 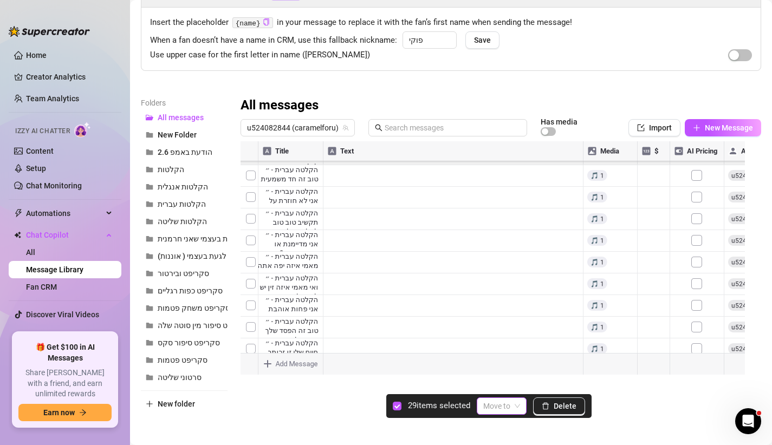 What do you see at coordinates (62, 315) in the screenshot?
I see `a: Discover Viral Videos` at bounding box center [62, 315].